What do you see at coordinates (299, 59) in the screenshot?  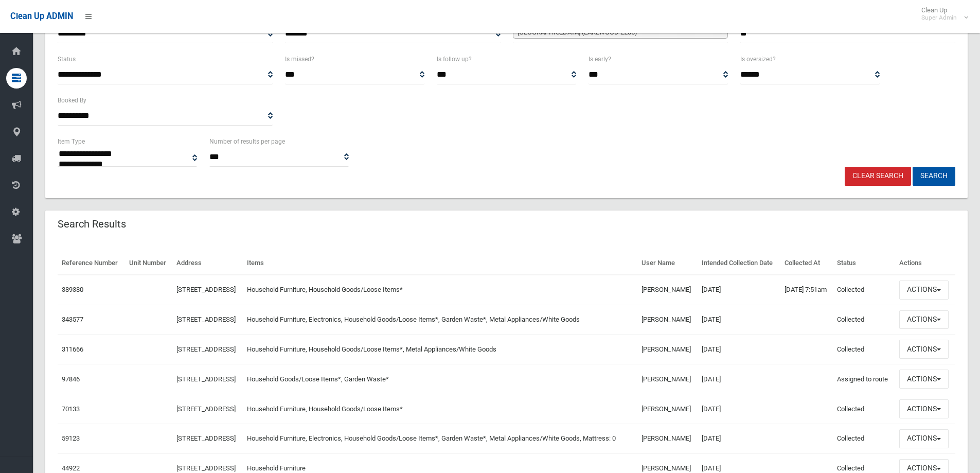 I see `label: Is missed?` at bounding box center [299, 59].